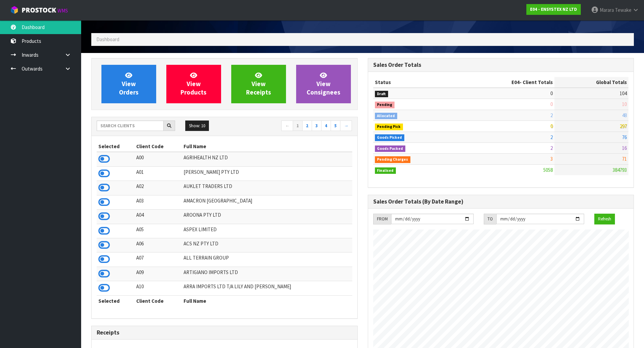 This screenshot has height=348, width=644. I want to click on td: AUKLET TRADERS LTD, so click(267, 188).